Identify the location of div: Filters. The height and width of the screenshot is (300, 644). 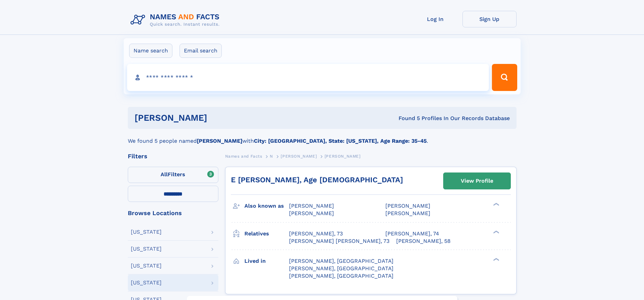
(173, 157).